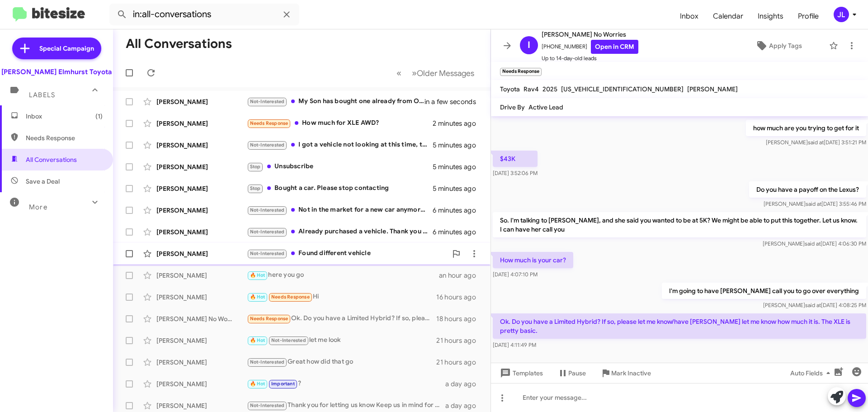 Image resolution: width=868 pixels, height=412 pixels. Describe the element at coordinates (811, 373) in the screenshot. I see `span: Auto Fields` at that location.